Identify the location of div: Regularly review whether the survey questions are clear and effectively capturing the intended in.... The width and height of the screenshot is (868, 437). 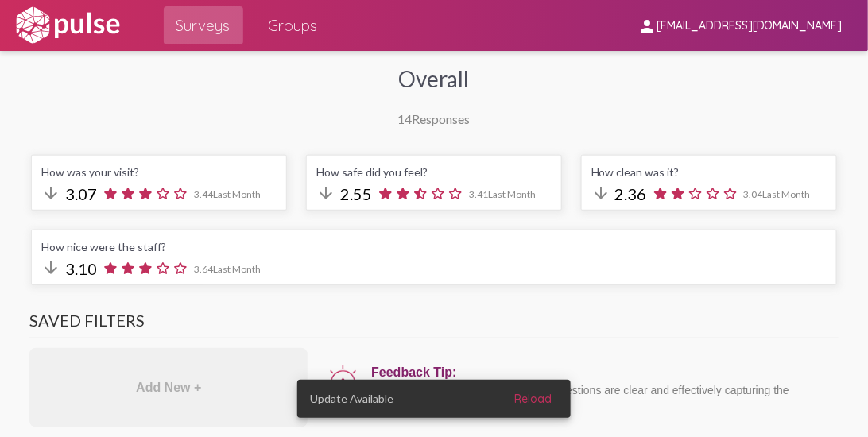
(600, 396).